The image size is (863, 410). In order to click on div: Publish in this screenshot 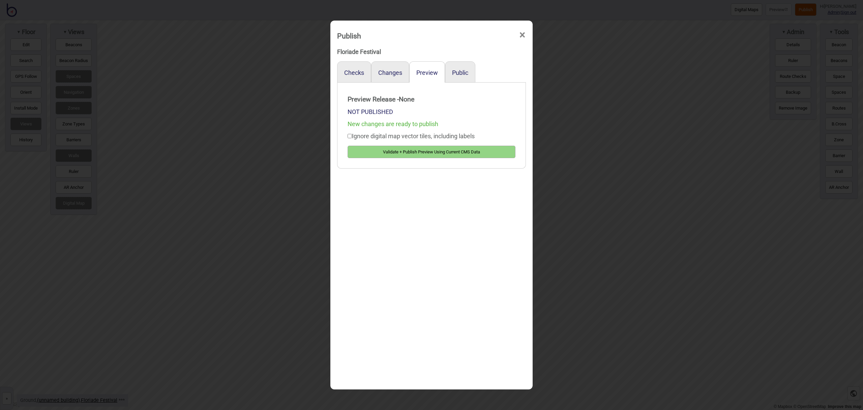, I will do `click(349, 36)`.